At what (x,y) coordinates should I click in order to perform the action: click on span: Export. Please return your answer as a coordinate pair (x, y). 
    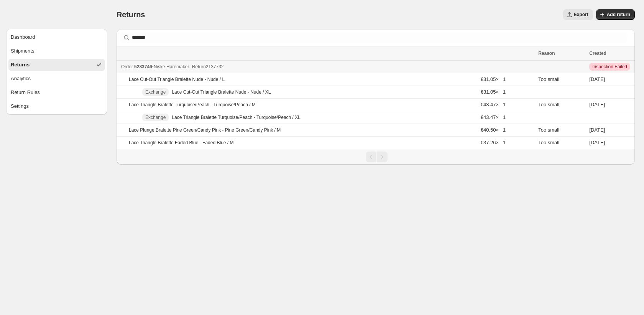
    Looking at the image, I should click on (581, 14).